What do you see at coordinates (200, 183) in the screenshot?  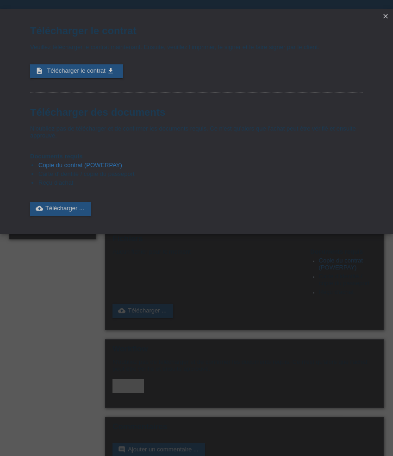 I see `li: Reçu d'achat` at bounding box center [200, 183].